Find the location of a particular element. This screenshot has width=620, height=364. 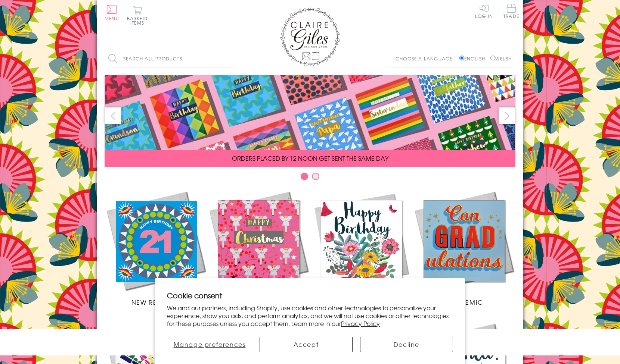

a: Privacy Policy is located at coordinates (360, 323).